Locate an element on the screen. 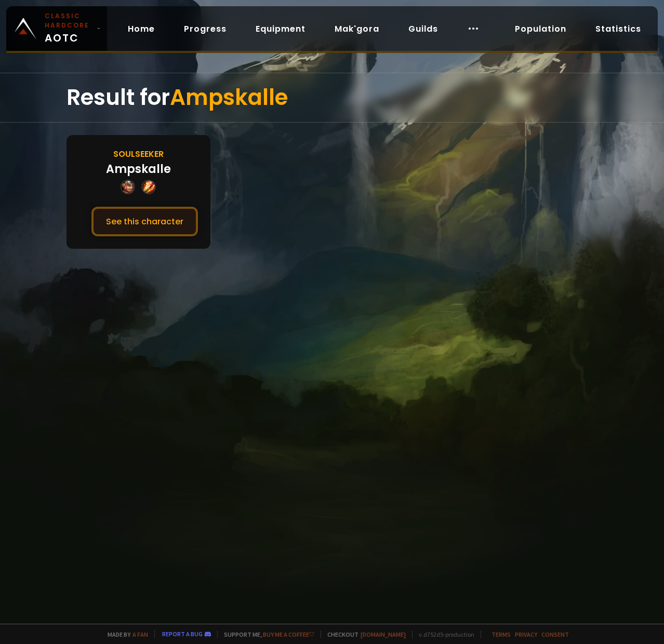  a: Buy me a coffee is located at coordinates (288, 634).